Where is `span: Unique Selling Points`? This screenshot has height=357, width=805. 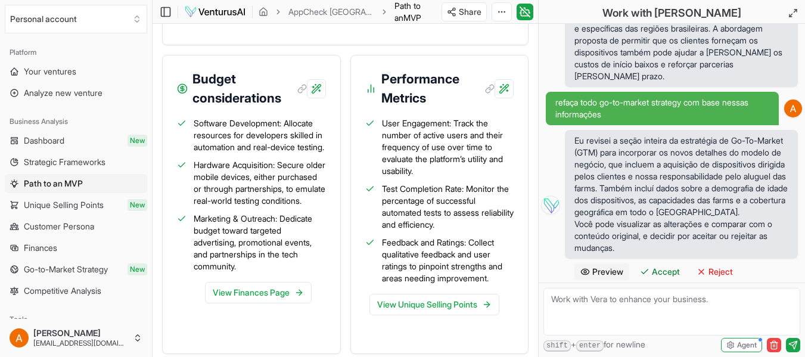
span: Unique Selling Points is located at coordinates (64, 205).